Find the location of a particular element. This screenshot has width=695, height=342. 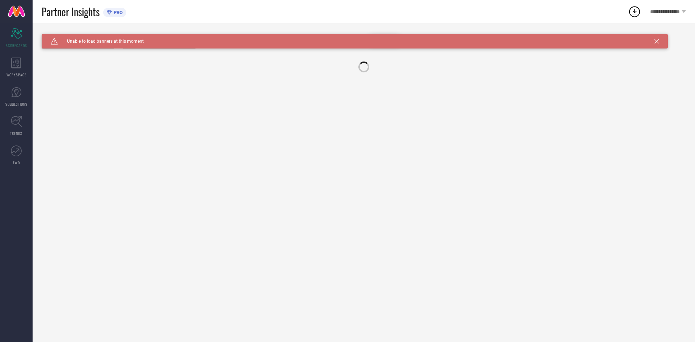

div: Open download list is located at coordinates (635, 12).